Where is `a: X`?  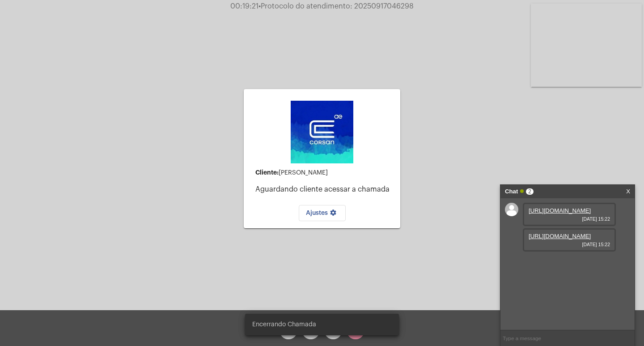
a: X is located at coordinates (628, 192).